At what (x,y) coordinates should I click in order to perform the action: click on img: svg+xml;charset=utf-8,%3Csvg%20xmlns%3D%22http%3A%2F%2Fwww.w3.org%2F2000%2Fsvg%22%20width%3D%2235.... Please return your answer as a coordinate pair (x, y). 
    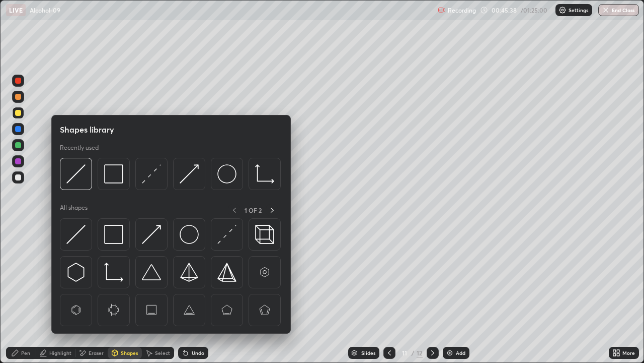
    Looking at the image, I should click on (265, 234).